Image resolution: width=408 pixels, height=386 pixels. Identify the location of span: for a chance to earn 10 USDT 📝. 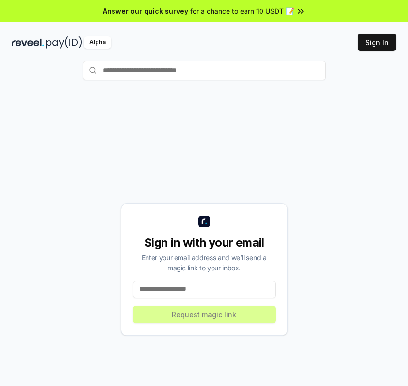
(242, 11).